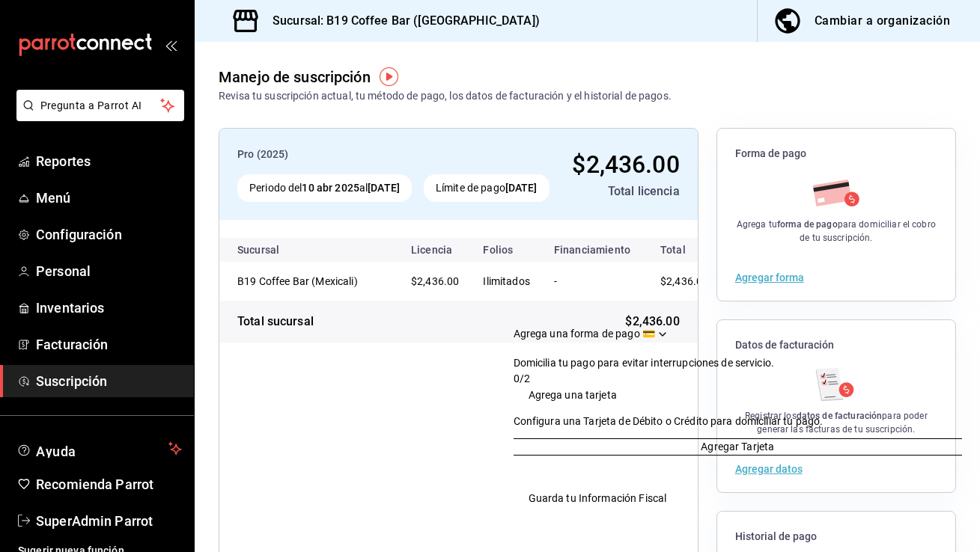  I want to click on button: Expand Checklist, so click(737, 498).